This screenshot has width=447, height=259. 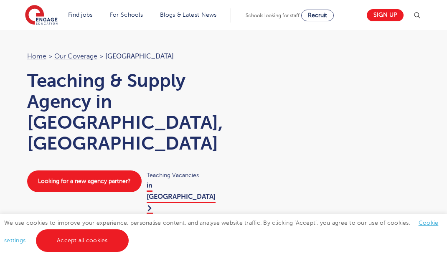 I want to click on span: We use cookies to improve your experience, personalise content, and analyse website traffic. By c..., so click(x=221, y=231).